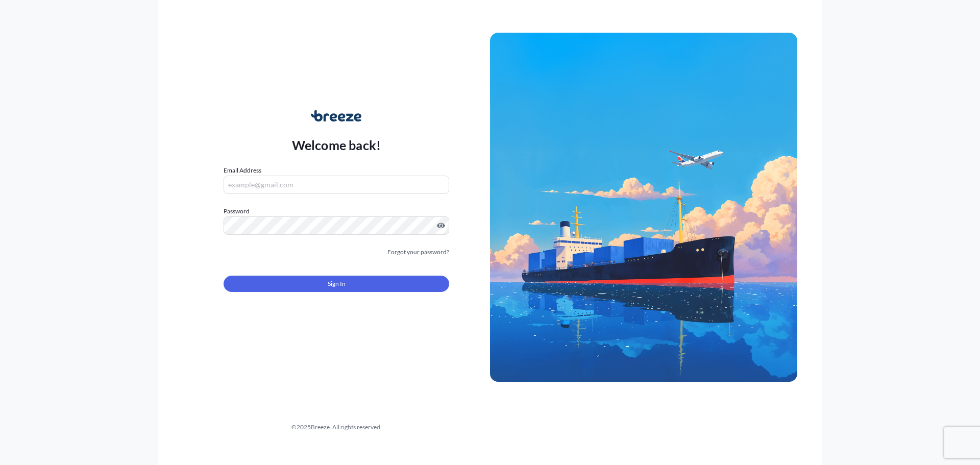 The image size is (980, 465). I want to click on div: © 2025 Breeze. All rights reserved., so click(337, 427).